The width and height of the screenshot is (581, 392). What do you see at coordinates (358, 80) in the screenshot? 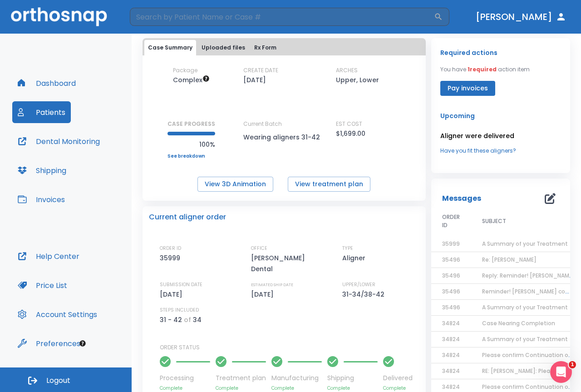
I see `p: Upper, Lower` at bounding box center [358, 80].